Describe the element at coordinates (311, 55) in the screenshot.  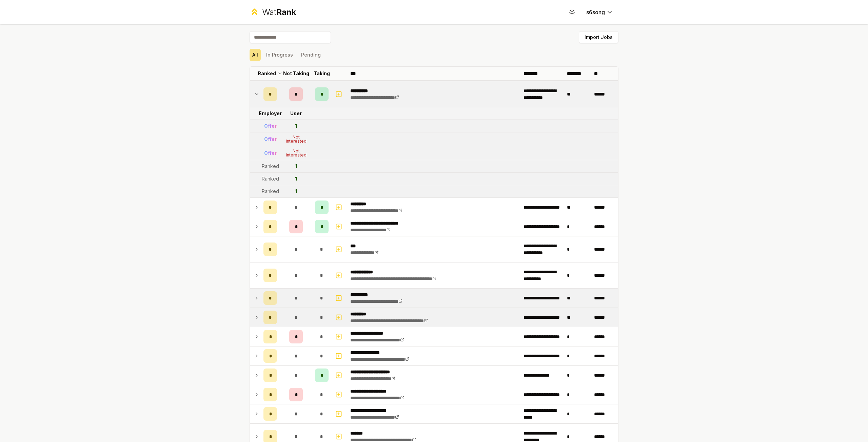
I see `button: Pending` at that location.